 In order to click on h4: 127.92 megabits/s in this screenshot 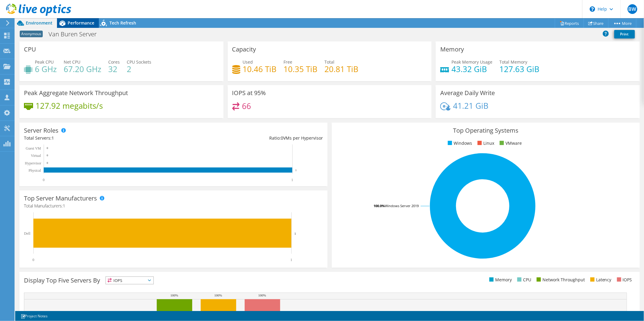, I will do `click(69, 106)`.